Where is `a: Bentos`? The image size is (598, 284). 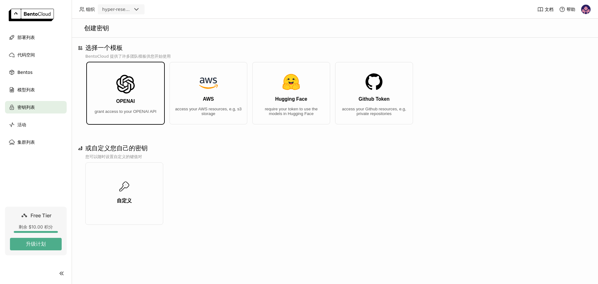
a: Bentos is located at coordinates (36, 72).